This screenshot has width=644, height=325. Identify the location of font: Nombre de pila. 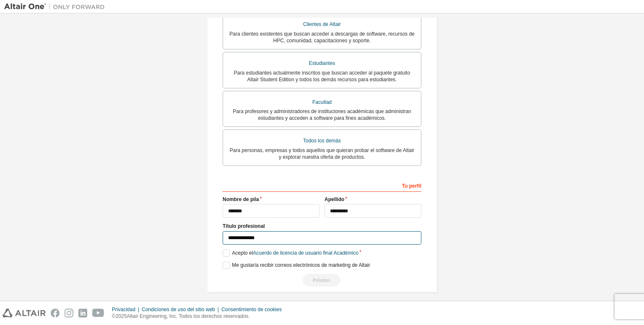
(241, 199).